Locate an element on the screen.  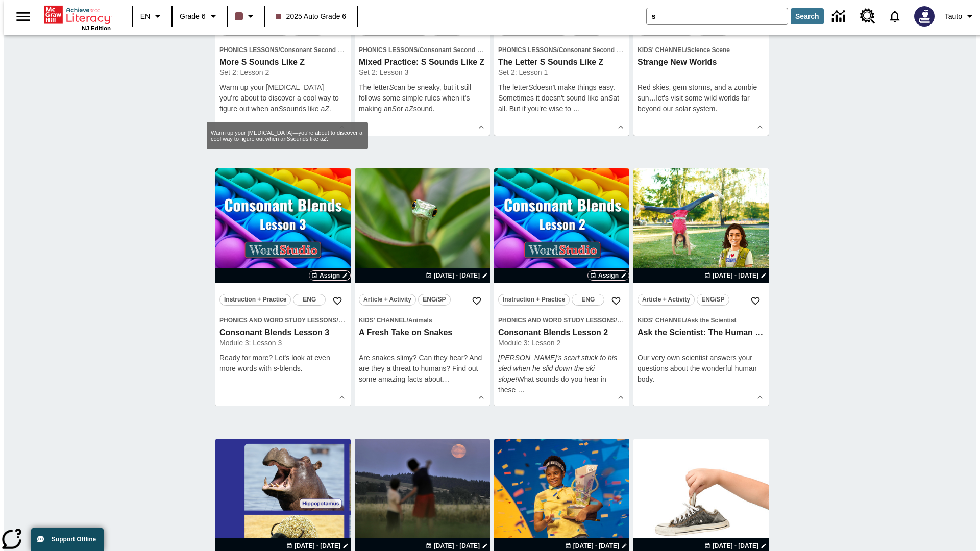
h3: Consonant Blends Lesson 3 is located at coordinates (283, 333).